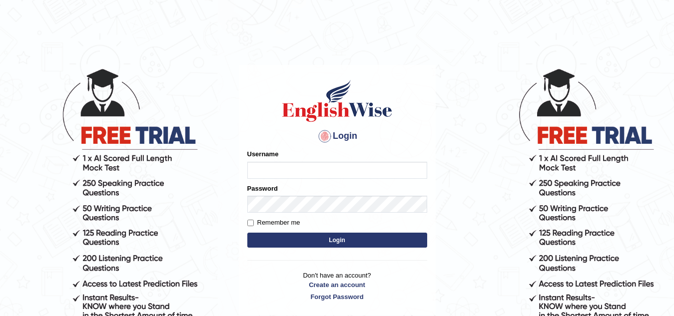 The image size is (674, 316). Describe the element at coordinates (263, 154) in the screenshot. I see `label: Username` at that location.